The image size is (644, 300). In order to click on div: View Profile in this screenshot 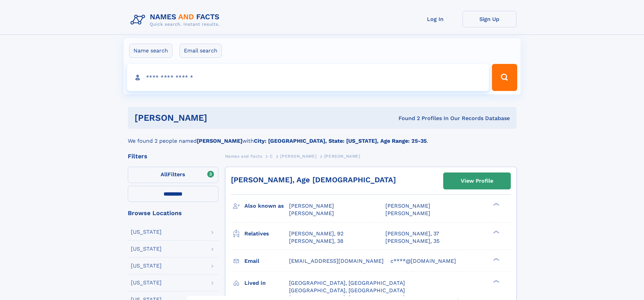, I will do `click(477, 181)`.